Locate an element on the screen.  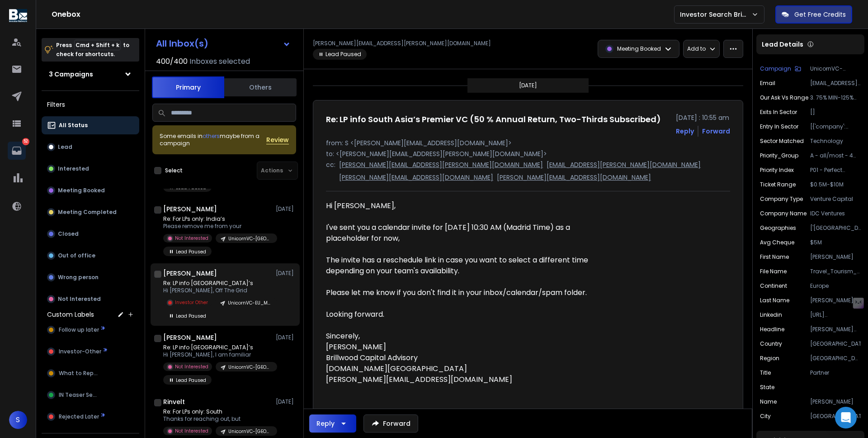
p: Closed is located at coordinates (69, 234).